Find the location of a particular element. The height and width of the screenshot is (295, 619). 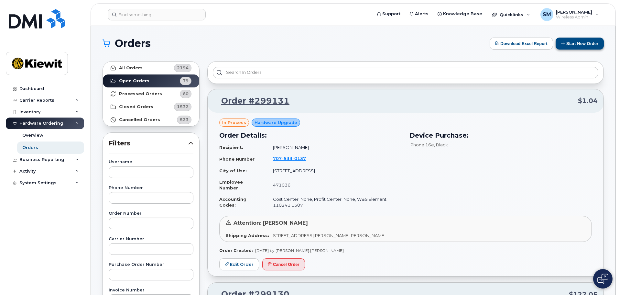

span: 60 is located at coordinates (186, 93).